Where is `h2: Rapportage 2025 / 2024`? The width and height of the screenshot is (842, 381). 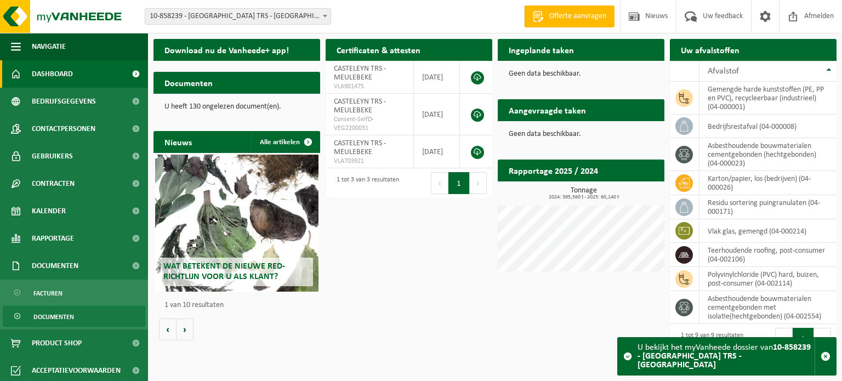 h2: Rapportage 2025 / 2024 is located at coordinates (553, 170).